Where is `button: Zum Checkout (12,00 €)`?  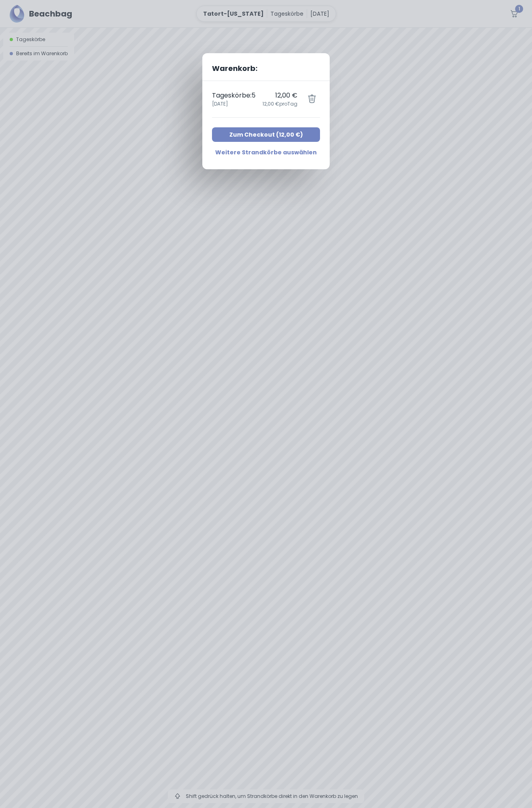
button: Zum Checkout (12,00 €) is located at coordinates (266, 135).